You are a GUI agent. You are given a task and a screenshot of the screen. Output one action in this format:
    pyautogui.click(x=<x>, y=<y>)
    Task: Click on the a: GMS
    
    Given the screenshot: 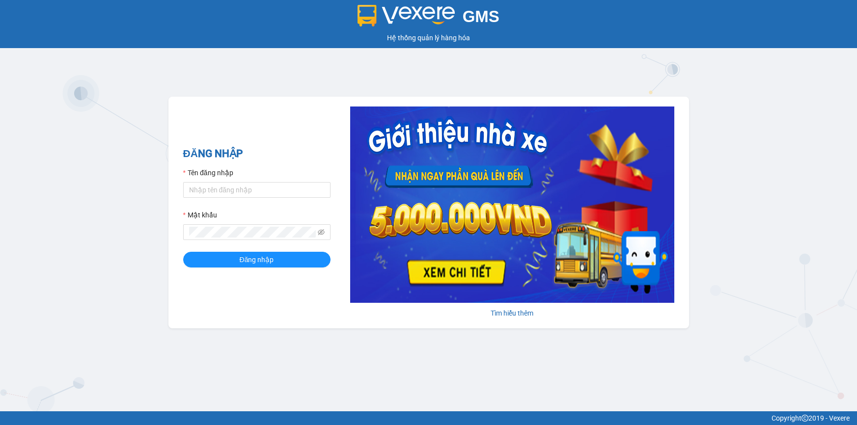 What is the action you would take?
    pyautogui.click(x=428, y=19)
    